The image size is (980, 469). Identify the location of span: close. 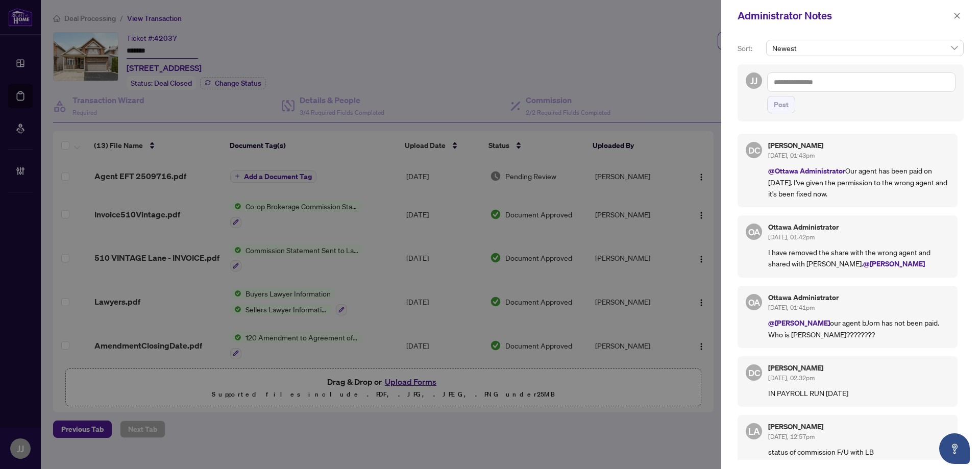
(957, 16).